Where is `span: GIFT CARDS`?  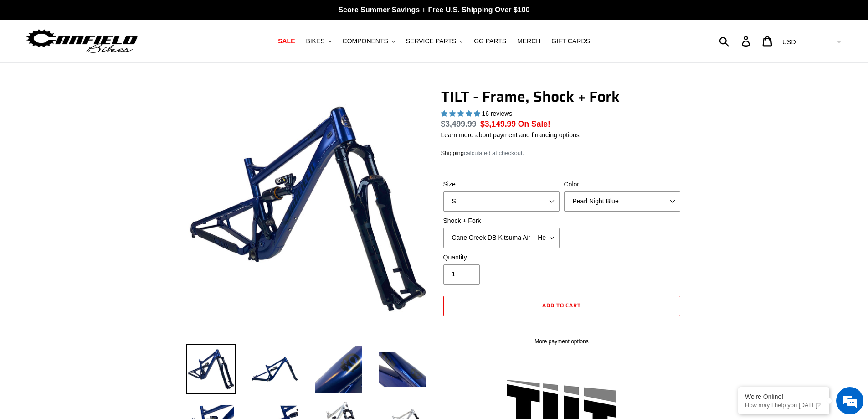 span: GIFT CARDS is located at coordinates (570, 41).